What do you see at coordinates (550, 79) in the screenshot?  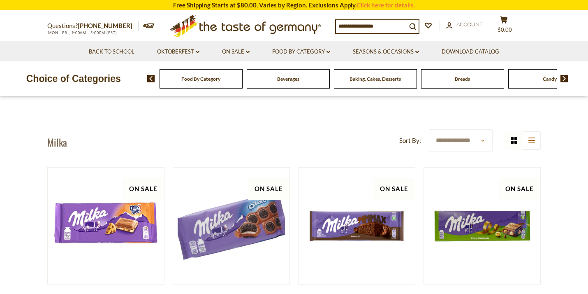 I see `span: Candy` at bounding box center [550, 79].